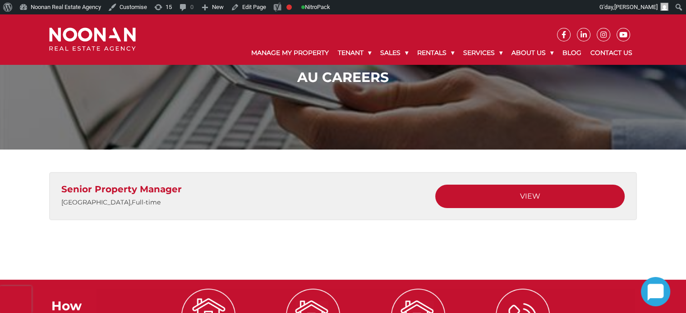 The height and width of the screenshot is (313, 686). What do you see at coordinates (530, 197) in the screenshot?
I see `a: View` at bounding box center [530, 197].